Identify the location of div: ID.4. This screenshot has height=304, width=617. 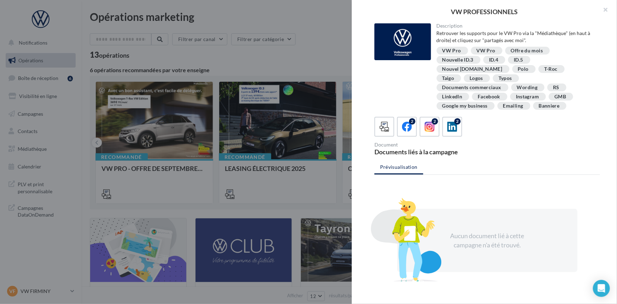
(494, 60).